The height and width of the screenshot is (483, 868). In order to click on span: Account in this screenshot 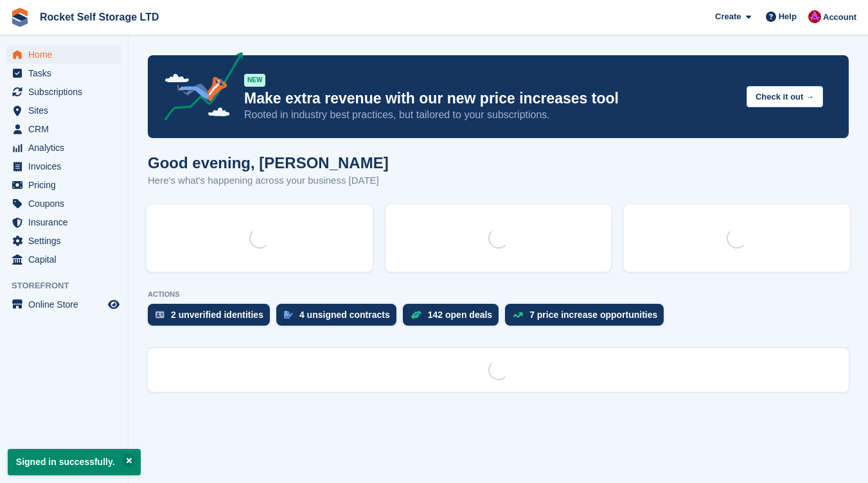, I will do `click(840, 18)`.